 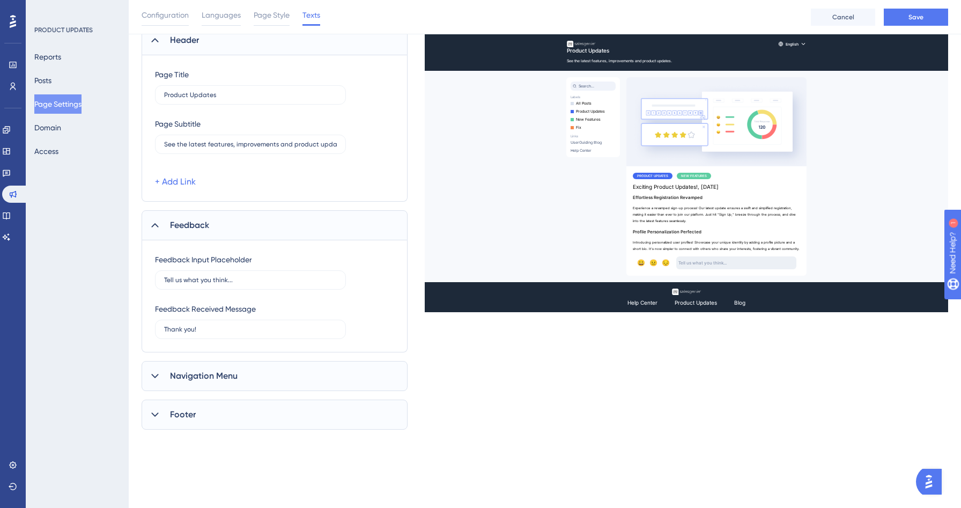 I want to click on span: Feedback, so click(x=189, y=225).